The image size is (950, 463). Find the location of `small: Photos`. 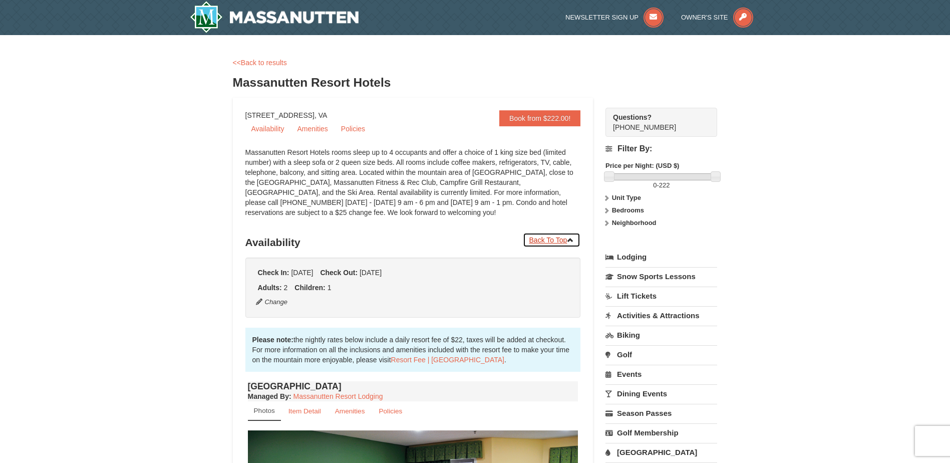

small: Photos is located at coordinates (264, 410).